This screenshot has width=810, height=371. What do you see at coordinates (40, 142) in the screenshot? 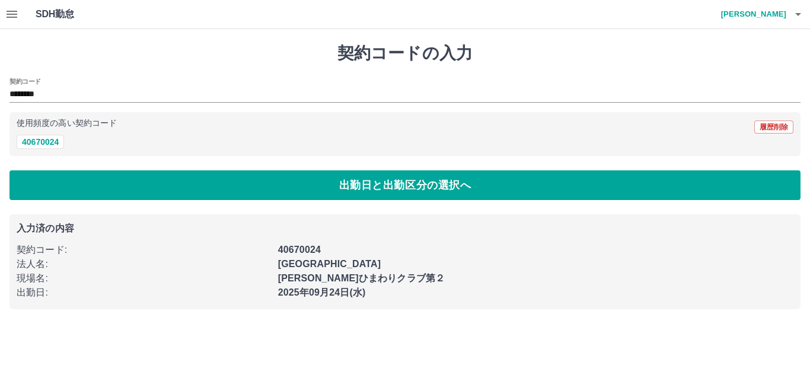
I see `button: 40670024` at bounding box center [40, 142].